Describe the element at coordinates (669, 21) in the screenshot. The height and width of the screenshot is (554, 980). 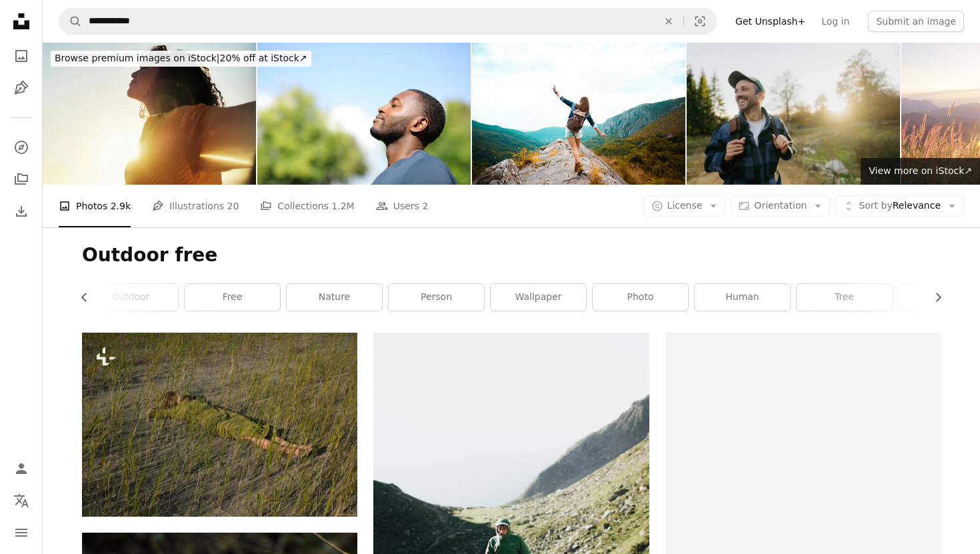
I see `button: Clear` at that location.